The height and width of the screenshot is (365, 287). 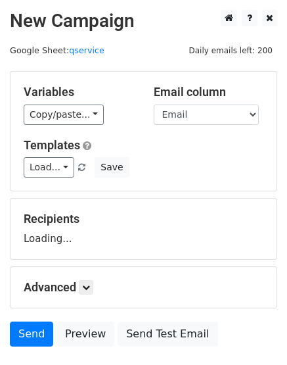 What do you see at coordinates (49, 167) in the screenshot?
I see `a: Load...` at bounding box center [49, 167].